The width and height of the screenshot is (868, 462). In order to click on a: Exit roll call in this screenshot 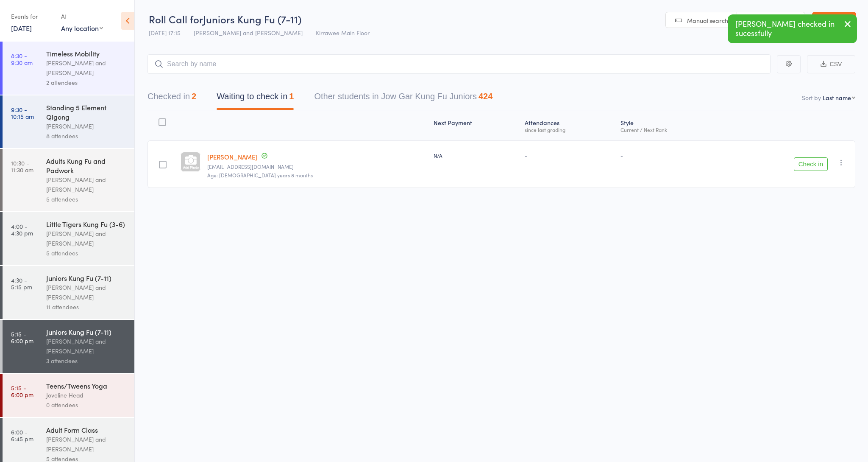, I will do `click(834, 20)`.